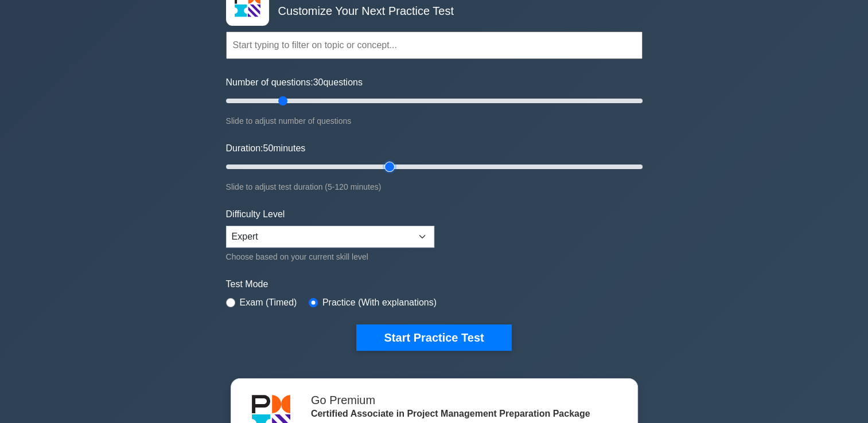 This screenshot has width=868, height=423. Describe the element at coordinates (319, 82) in the screenshot. I see `span: 30` at that location.